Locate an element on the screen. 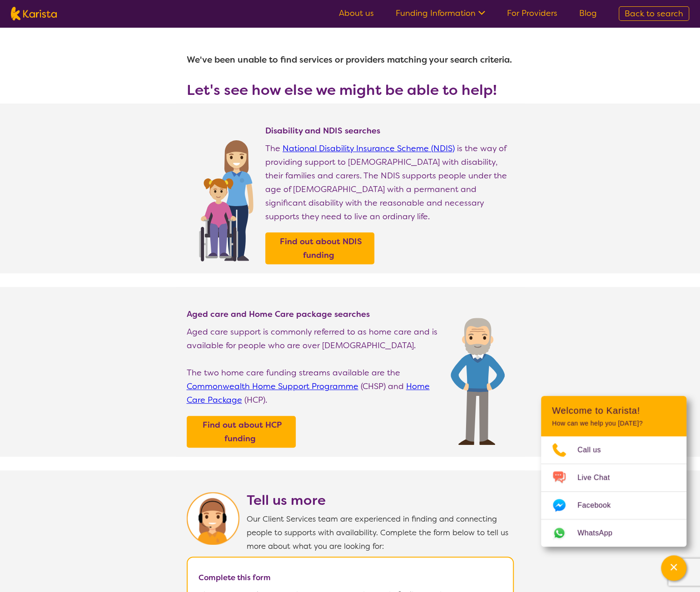 Image resolution: width=700 pixels, height=592 pixels. div: Channel Menu is located at coordinates (614, 471).